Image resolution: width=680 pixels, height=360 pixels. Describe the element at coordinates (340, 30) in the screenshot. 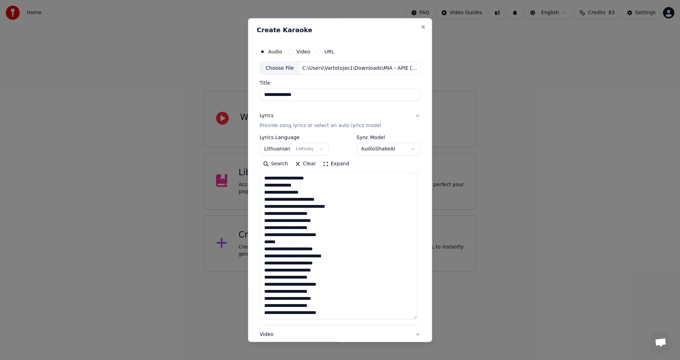

I see `h2: Create Karaoke` at that location.